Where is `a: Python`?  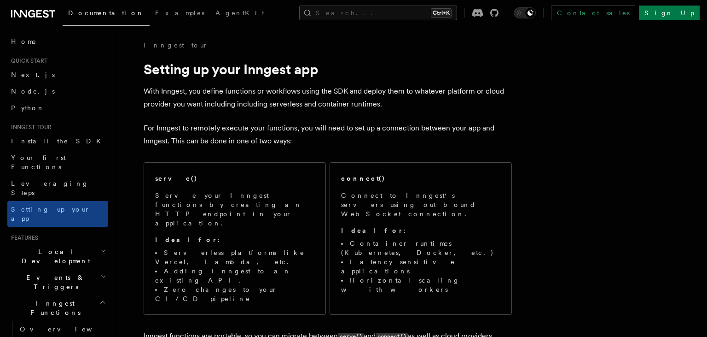 a: Python is located at coordinates (58, 108).